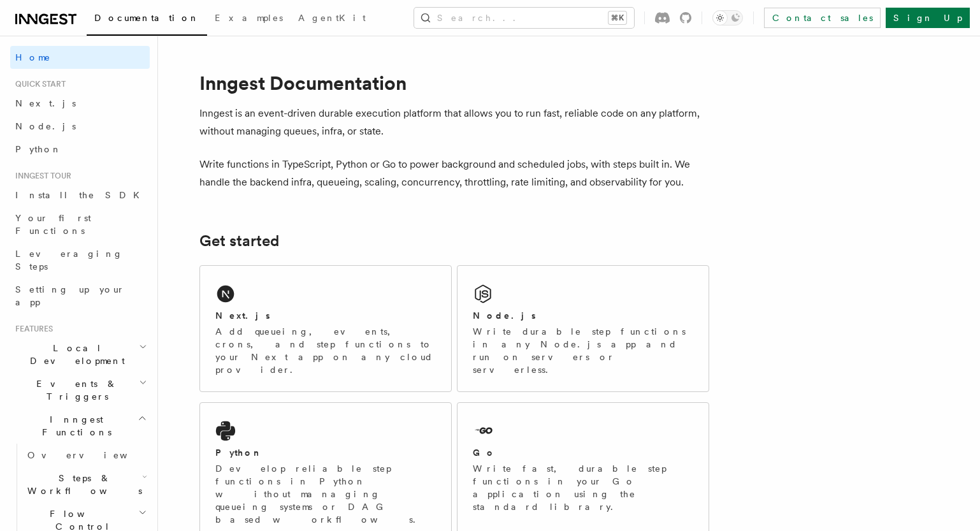  What do you see at coordinates (728, 18) in the screenshot?
I see `button: Toggle dark mode` at bounding box center [728, 18].